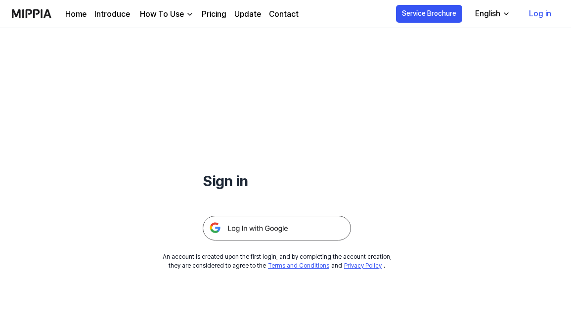 The image size is (571, 318). What do you see at coordinates (363, 266) in the screenshot?
I see `a: Privacy Policy` at bounding box center [363, 266].